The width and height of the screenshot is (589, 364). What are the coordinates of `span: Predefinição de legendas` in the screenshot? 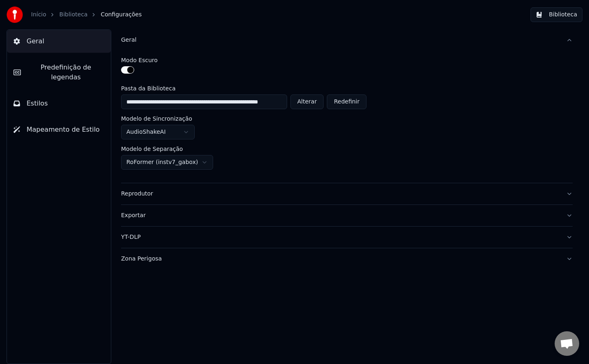 It's located at (66, 72).